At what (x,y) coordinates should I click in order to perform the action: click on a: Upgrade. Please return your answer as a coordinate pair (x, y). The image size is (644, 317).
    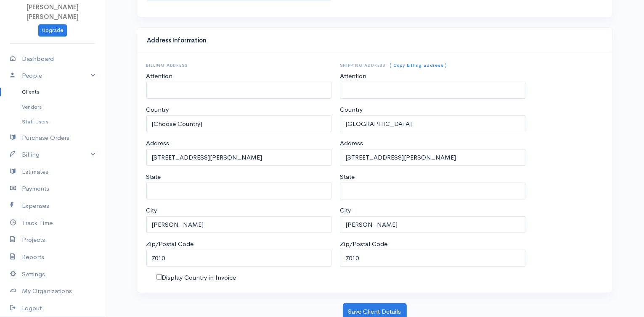
    Looking at the image, I should click on (53, 30).